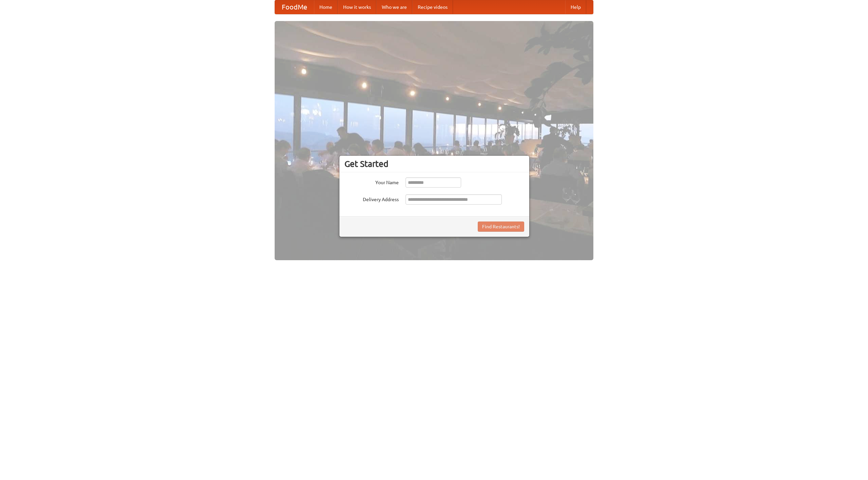 The image size is (868, 480). What do you see at coordinates (357, 7) in the screenshot?
I see `a: How it works` at bounding box center [357, 7].